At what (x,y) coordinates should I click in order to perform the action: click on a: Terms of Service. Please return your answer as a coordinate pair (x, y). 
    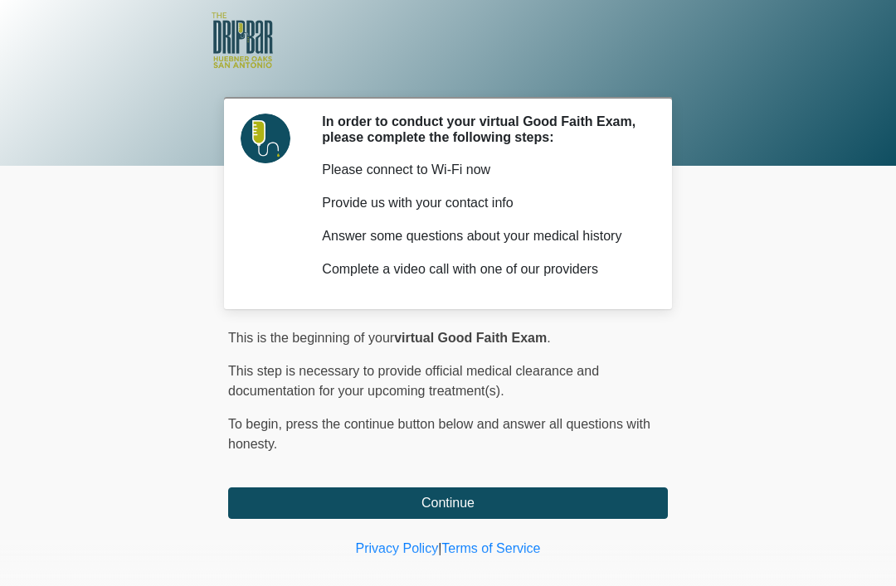
    Looking at the image, I should click on (490, 548).